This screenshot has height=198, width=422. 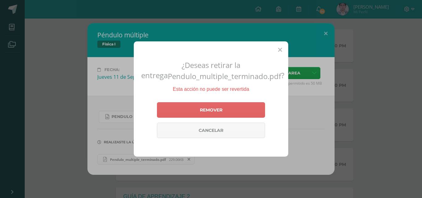 I want to click on span: Close (Esc), so click(x=280, y=50).